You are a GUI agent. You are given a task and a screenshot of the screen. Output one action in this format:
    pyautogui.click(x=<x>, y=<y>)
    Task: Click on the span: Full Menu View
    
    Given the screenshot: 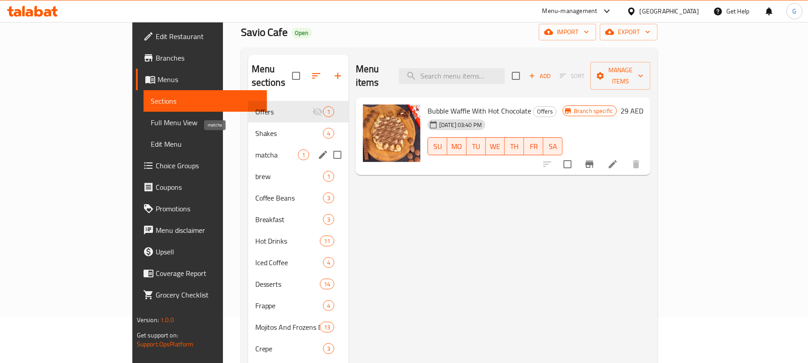 What is the action you would take?
    pyautogui.click(x=206, y=123)
    